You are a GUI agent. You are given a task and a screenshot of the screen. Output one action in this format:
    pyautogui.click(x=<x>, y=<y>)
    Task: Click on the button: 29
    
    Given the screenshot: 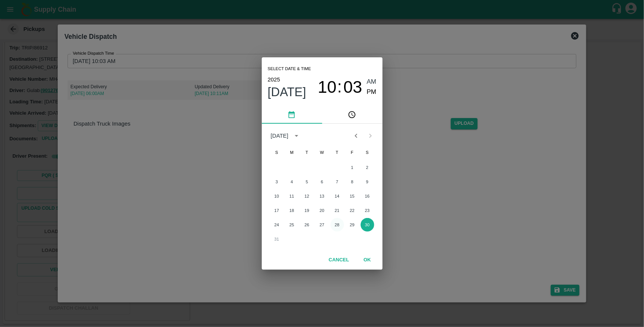 What is the action you would take?
    pyautogui.click(x=353, y=225)
    